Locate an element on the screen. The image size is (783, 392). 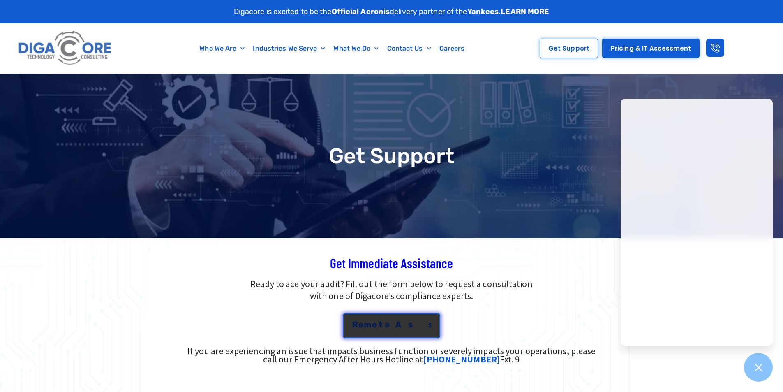
div: If you are experiencing an issue that impacts business function or severely impacts your operatio... is located at coordinates (392, 355).